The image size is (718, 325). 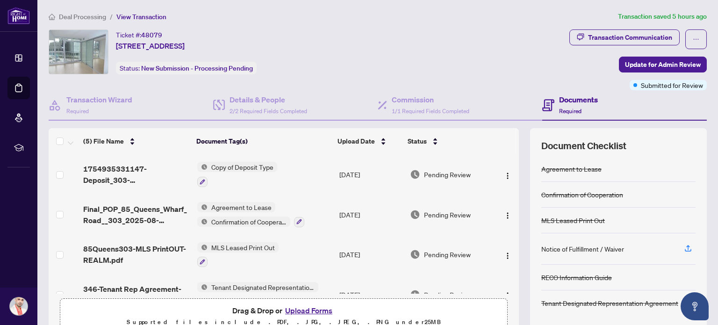 What do you see at coordinates (141, 17) in the screenshot?
I see `span: View Transaction` at bounding box center [141, 17].